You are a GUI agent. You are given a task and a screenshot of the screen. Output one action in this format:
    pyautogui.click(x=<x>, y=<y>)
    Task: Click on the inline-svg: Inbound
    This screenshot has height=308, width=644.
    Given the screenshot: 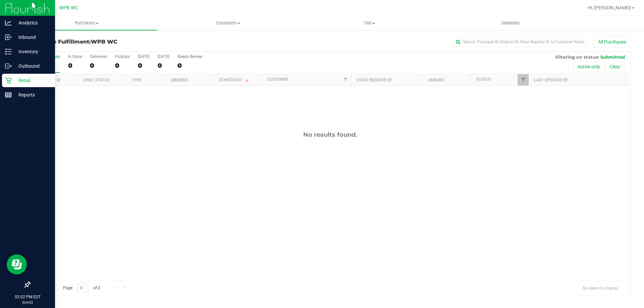 What is the action you would take?
    pyautogui.click(x=9, y=37)
    